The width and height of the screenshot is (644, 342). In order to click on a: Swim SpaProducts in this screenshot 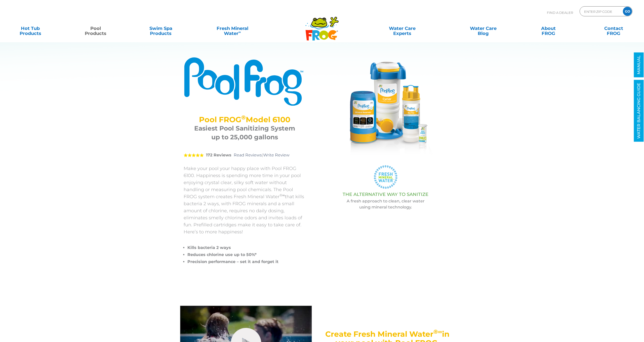, I will do `click(161, 28)`.